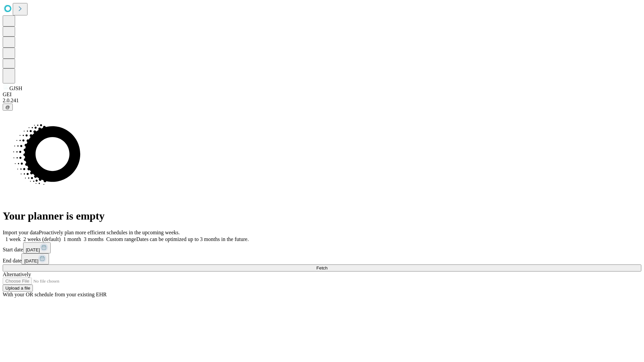 The image size is (644, 362). Describe the element at coordinates (322, 216) in the screenshot. I see `h1: Your planner is empty` at that location.